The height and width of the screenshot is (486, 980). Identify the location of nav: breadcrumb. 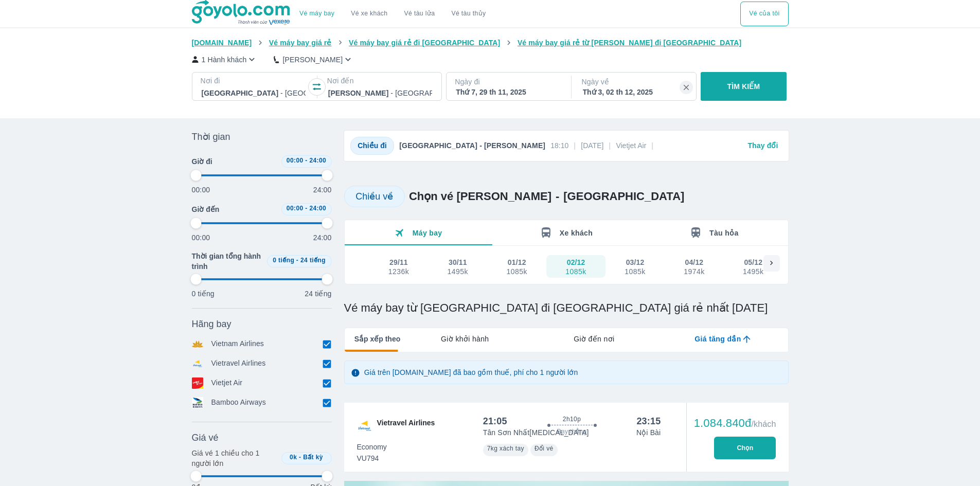
(490, 43).